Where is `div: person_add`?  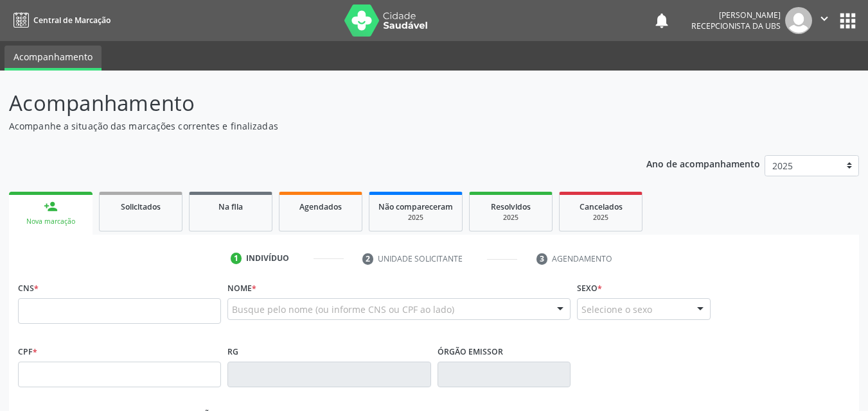
div: person_add is located at coordinates (51, 207).